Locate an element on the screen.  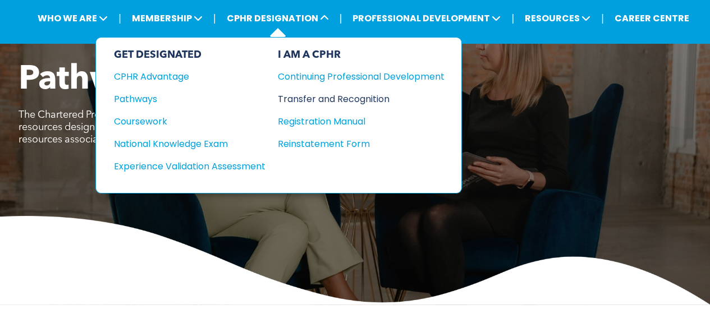
span: PROFESSIONAL DEVELOPMENT is located at coordinates (427, 18).